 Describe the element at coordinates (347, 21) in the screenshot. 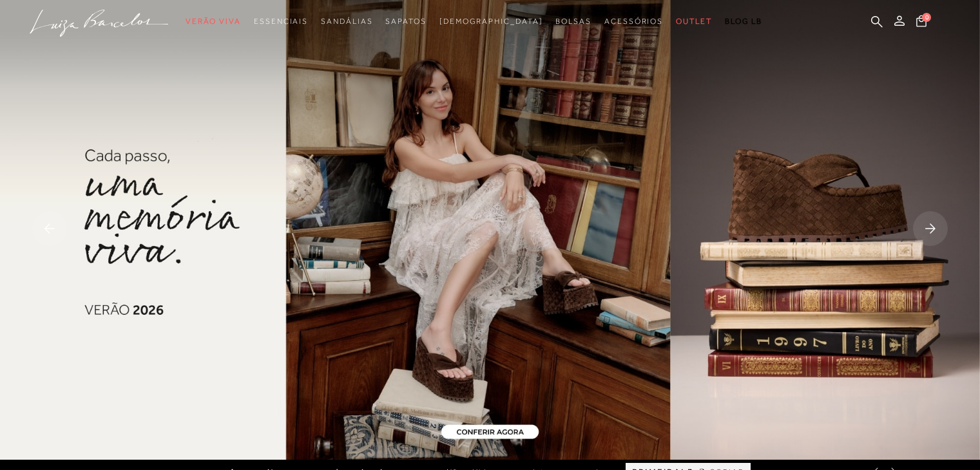

I see `span: Sandálias` at that location.